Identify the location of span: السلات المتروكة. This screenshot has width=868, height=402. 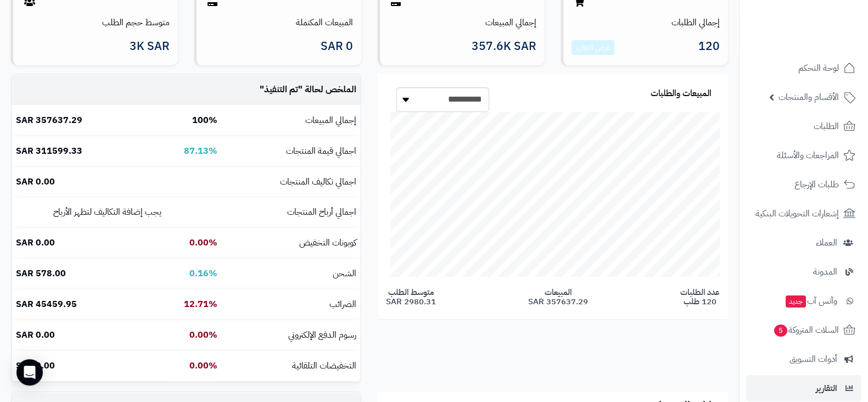
(806, 330).